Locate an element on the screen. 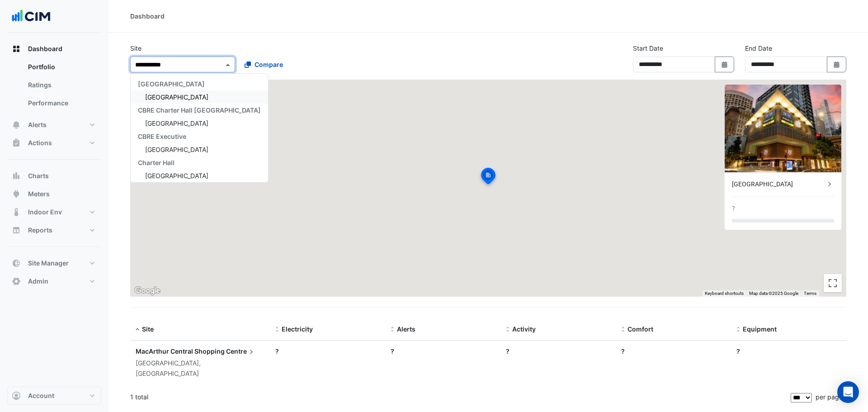 This screenshot has height=412, width=868. app-icon: Site Manager is located at coordinates (16, 263).